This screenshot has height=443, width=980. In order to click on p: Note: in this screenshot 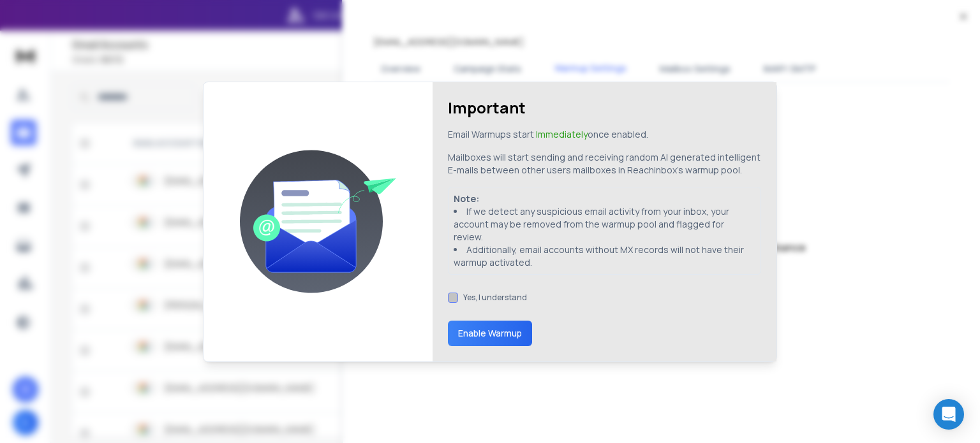, I will do `click(604, 199)`.